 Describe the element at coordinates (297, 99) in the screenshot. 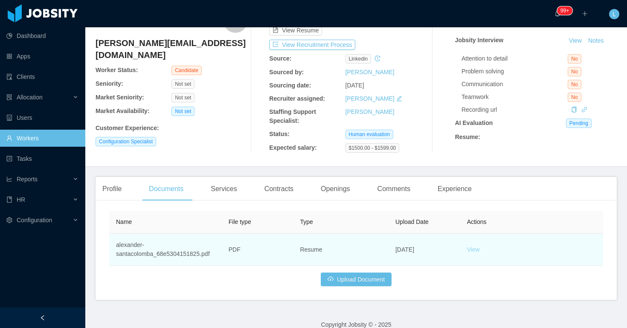

I see `b: Recruiter assigned:` at that location.